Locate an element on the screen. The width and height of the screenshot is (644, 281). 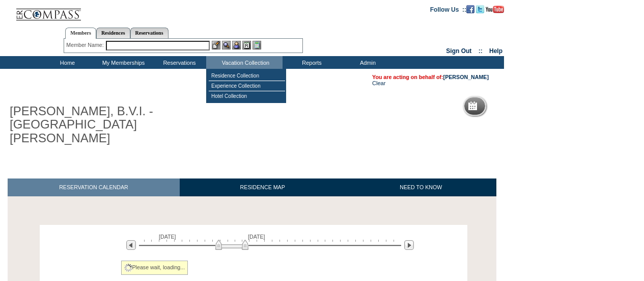
div: Please wait, loading... is located at coordinates (155, 268).